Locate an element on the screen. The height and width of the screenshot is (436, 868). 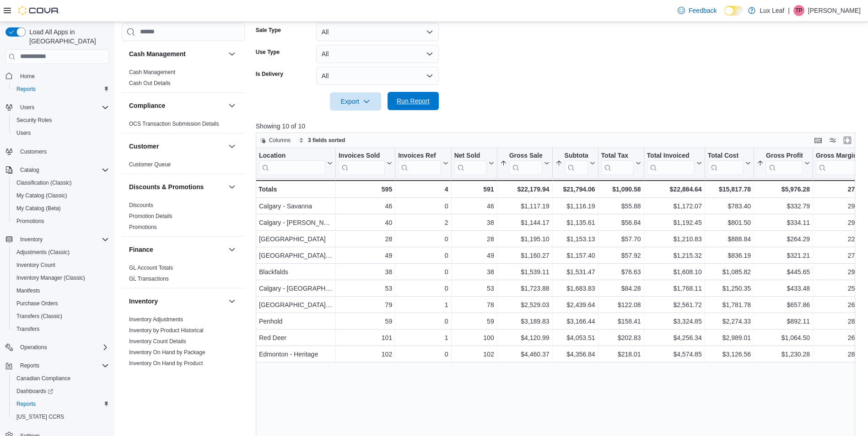
div: 0 is located at coordinates (423, 255).